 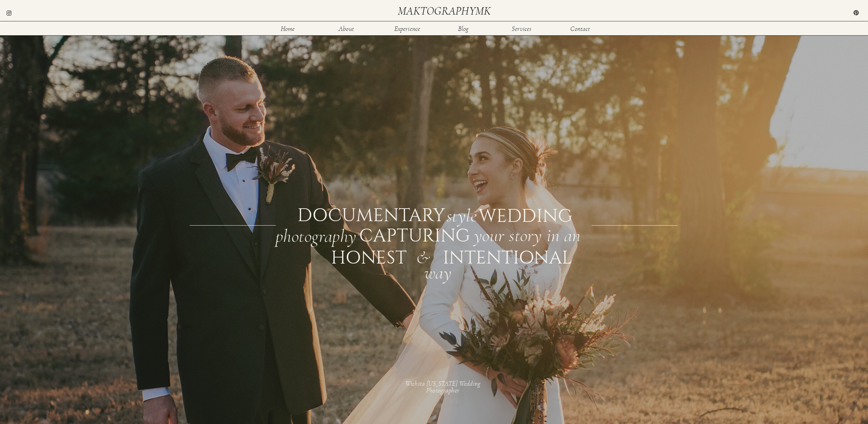 I want to click on div: photography, so click(x=316, y=235).